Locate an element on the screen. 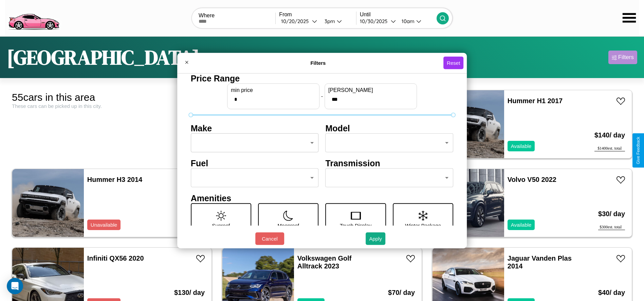 This screenshot has height=301, width=644. div: 3pm is located at coordinates (329, 21).